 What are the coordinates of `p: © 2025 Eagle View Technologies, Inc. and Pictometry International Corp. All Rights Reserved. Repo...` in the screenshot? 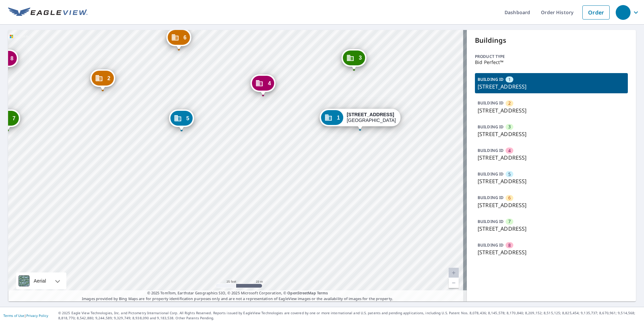 It's located at (349, 316).